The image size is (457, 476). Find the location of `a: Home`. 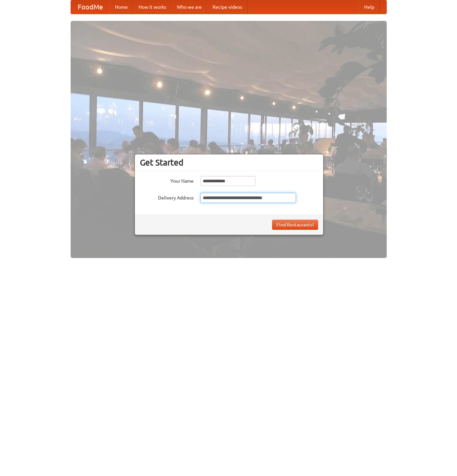

a: Home is located at coordinates (121, 7).